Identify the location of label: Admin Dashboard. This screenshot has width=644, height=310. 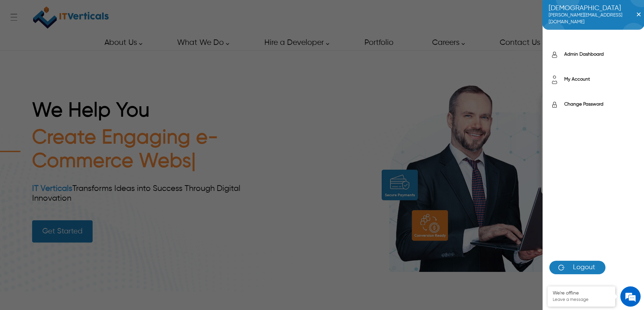
(601, 55).